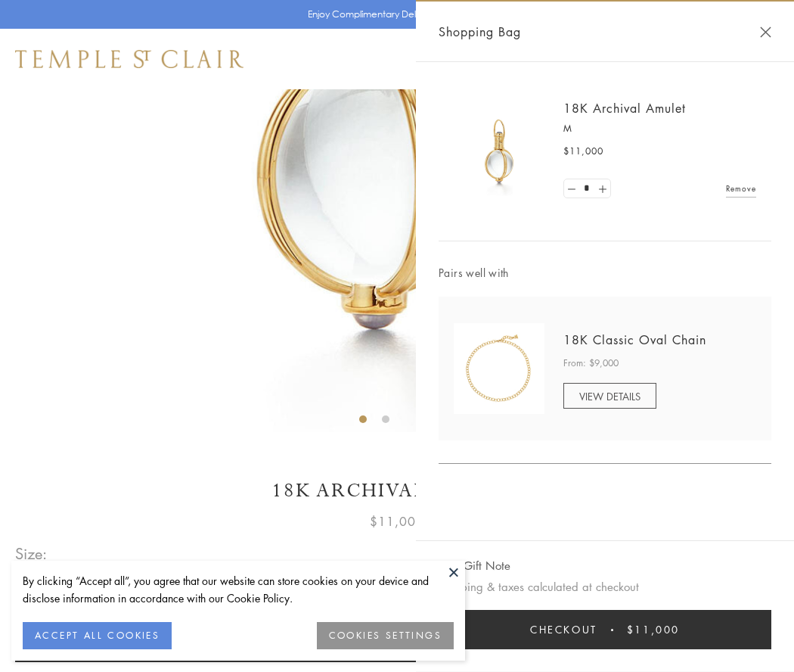  What do you see at coordinates (97, 635) in the screenshot?
I see `button: ACCEPT ALL COOKIES` at bounding box center [97, 635].